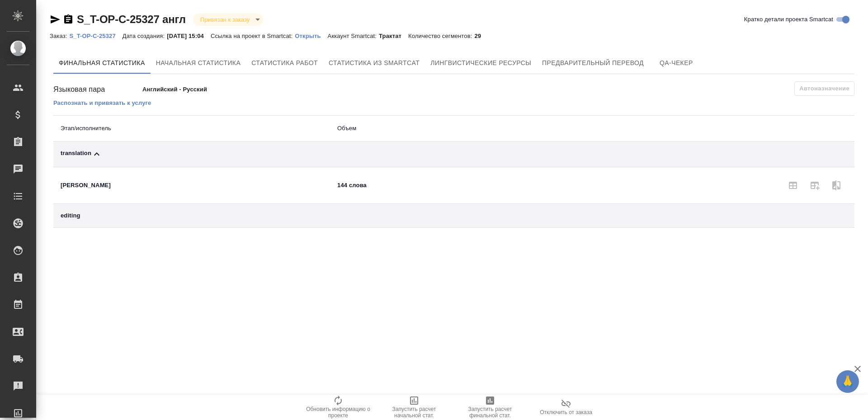 This screenshot has width=868, height=420. Describe the element at coordinates (677, 63) in the screenshot. I see `span: QA-чекер` at that location.